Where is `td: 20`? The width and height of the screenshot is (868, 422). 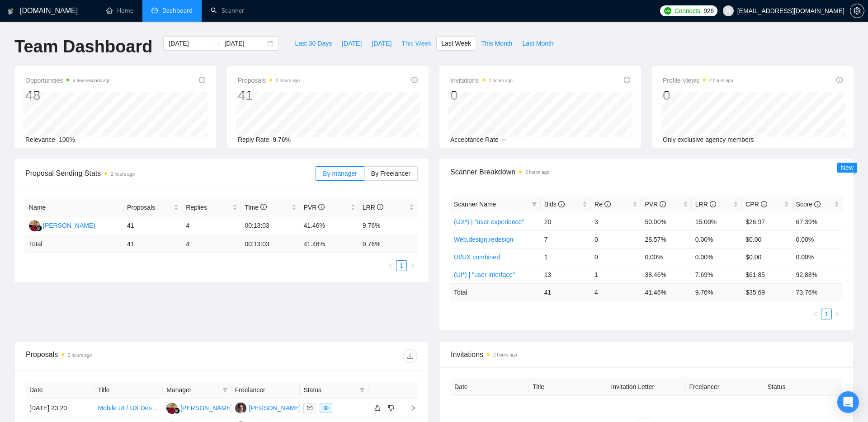 td: 20 is located at coordinates (565, 221).